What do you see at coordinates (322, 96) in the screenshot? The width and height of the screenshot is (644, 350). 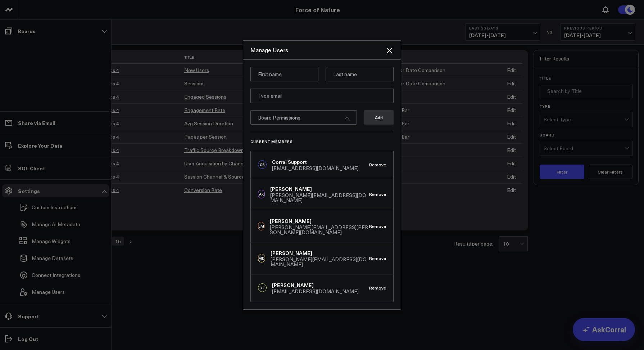 I see `input: Type email` at bounding box center [322, 96].